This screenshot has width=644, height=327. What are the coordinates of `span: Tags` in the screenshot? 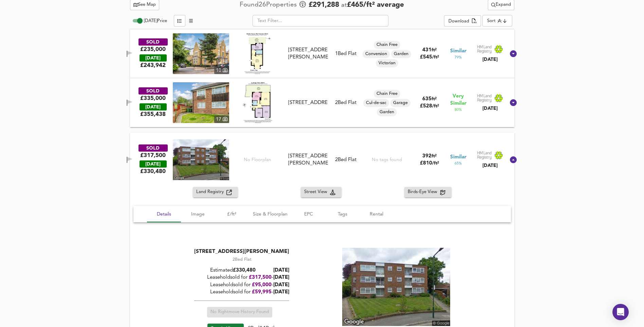 It's located at (343, 214).